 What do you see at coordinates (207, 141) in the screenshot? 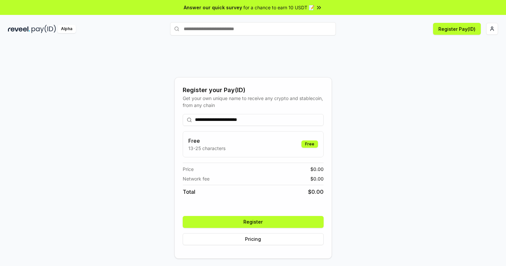
I see `h3: Free` at bounding box center [207, 141].